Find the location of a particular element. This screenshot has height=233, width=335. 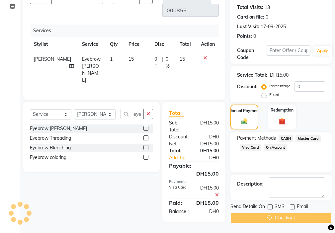

span: SMS is located at coordinates (280, 207).